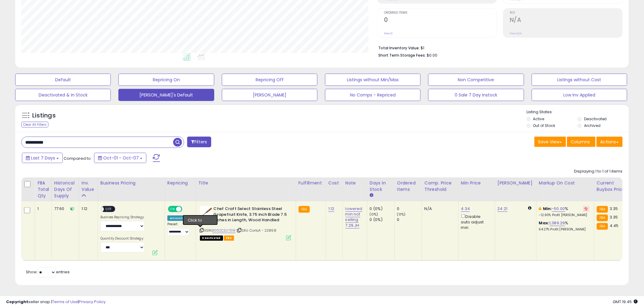 The height and width of the screenshot is (308, 644). I want to click on div: Min Price, so click(476, 183).